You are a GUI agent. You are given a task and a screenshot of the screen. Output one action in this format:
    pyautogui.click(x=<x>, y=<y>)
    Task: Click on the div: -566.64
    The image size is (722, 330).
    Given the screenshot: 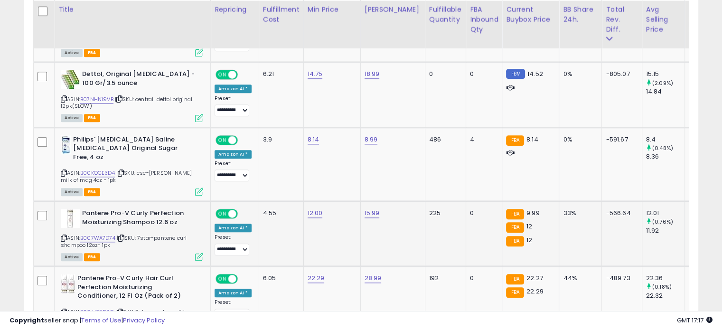 What is the action you would take?
    pyautogui.click(x=620, y=213)
    